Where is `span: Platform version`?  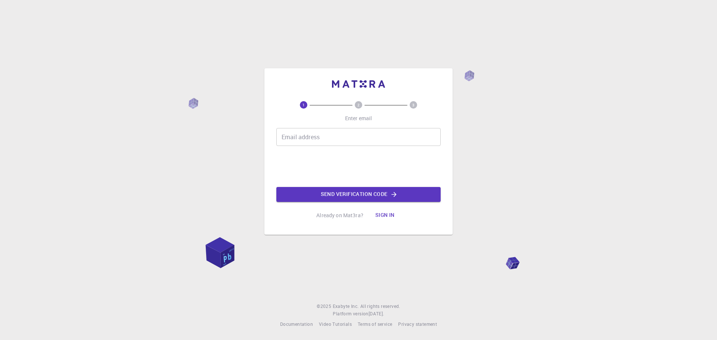
span: Platform version is located at coordinates (350, 314).